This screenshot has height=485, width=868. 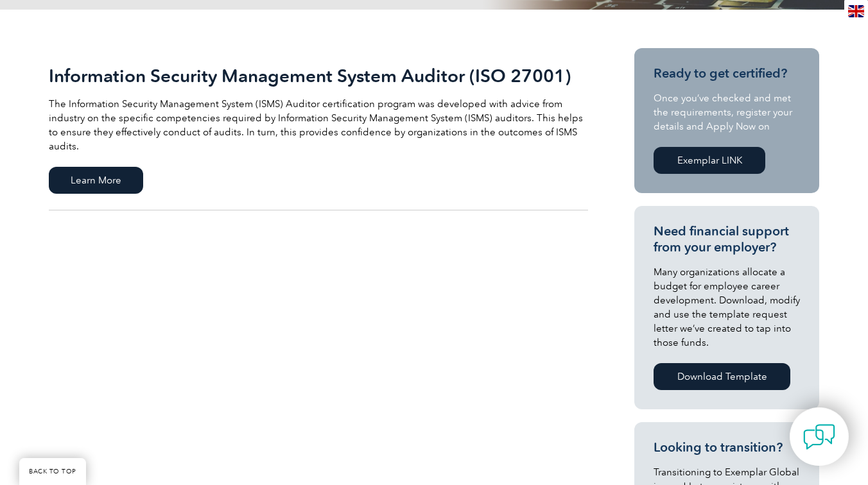 I want to click on h3: Need financial support from your employer?, so click(x=727, y=240).